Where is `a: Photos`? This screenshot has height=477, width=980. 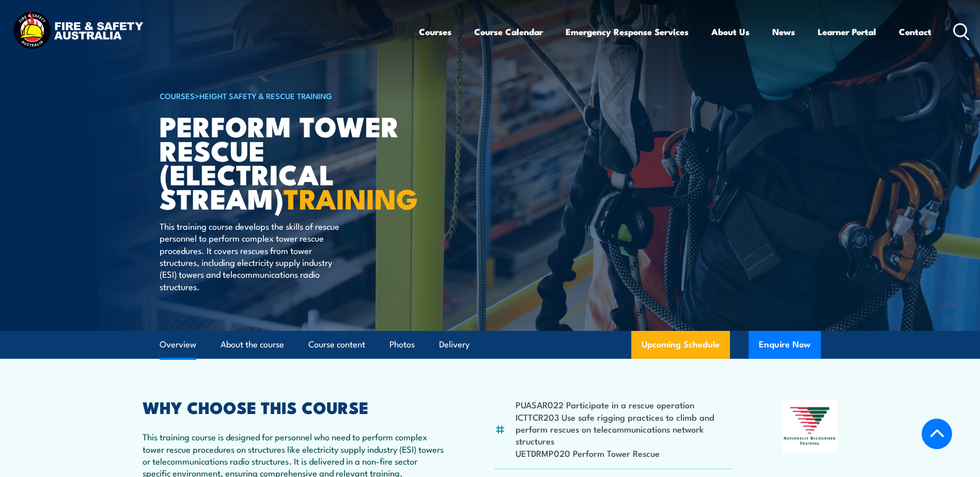 a: Photos is located at coordinates (402, 344).